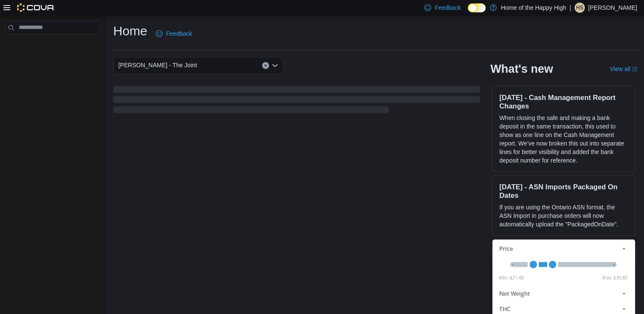  I want to click on p: If you are using the Ontario ASN format, the ASN Import in purchase orders will now automatically..., so click(564, 216).